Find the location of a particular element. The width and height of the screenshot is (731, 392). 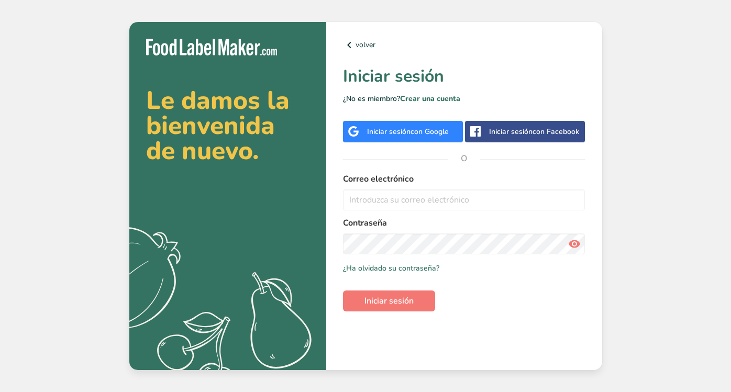

button: Iniciar sesión is located at coordinates (389, 301).